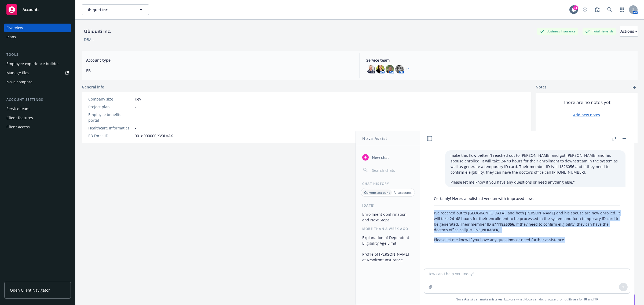  Describe the element at coordinates (392, 170) in the screenshot. I see `input: Search chats` at that location.